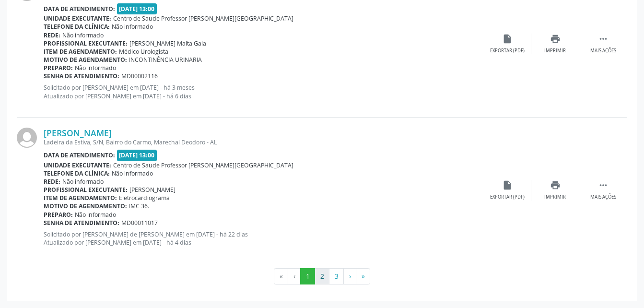 The height and width of the screenshot is (308, 644). What do you see at coordinates (139, 206) in the screenshot?
I see `span: IMC 36.` at bounding box center [139, 206].